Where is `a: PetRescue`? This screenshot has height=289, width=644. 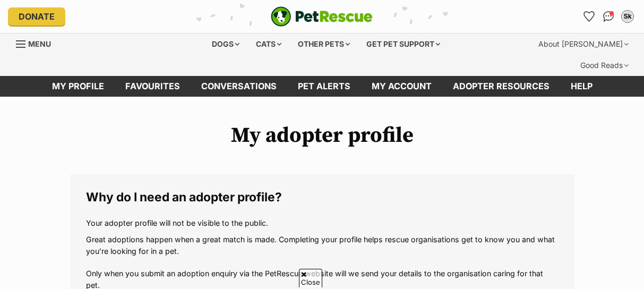
a: PetRescue is located at coordinates (322, 16).